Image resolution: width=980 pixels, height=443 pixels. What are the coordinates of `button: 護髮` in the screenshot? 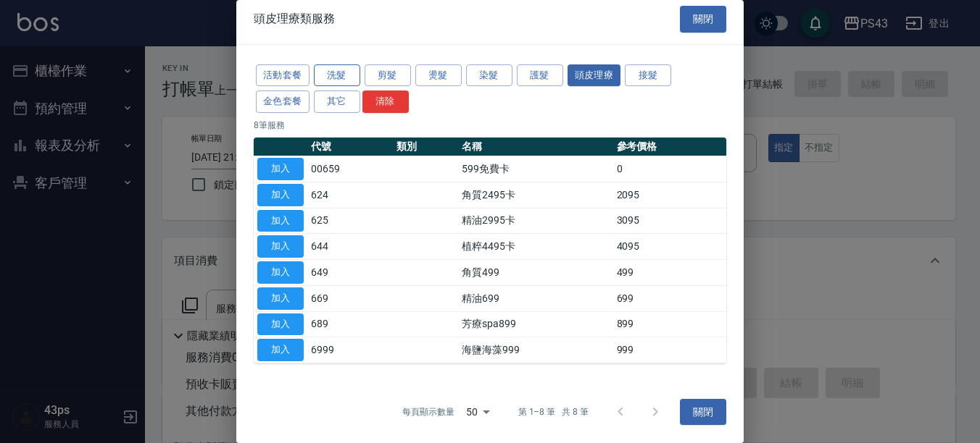 It's located at (540, 76).